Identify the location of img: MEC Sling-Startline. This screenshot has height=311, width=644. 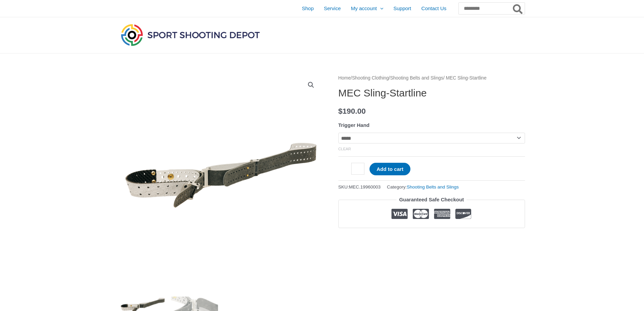
(221, 175).